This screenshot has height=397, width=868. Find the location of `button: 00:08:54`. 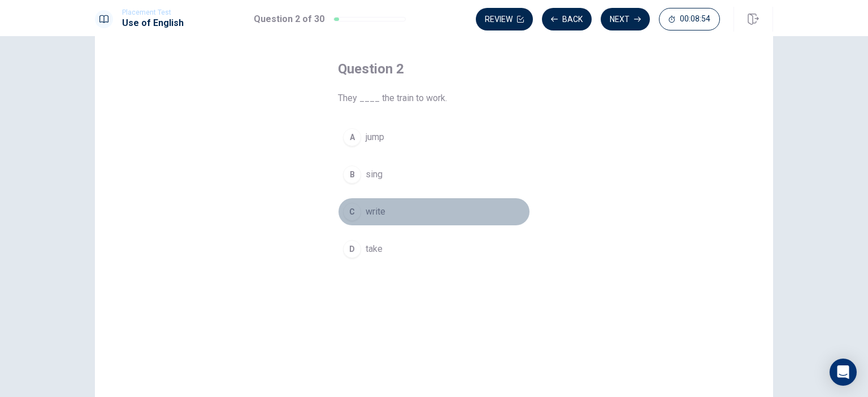

button: 00:08:54 is located at coordinates (689, 19).